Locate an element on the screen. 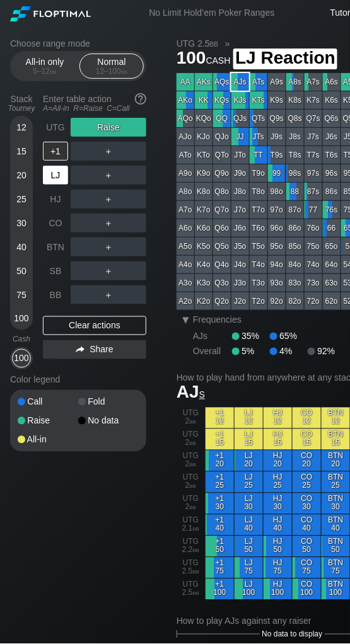  div: CO 40 is located at coordinates (307, 524).